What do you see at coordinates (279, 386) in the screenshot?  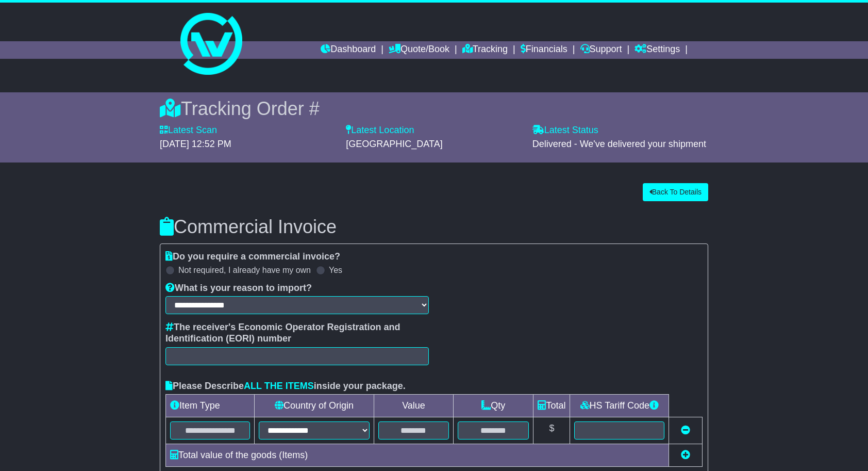 I see `span: ALL THE ITEMS` at bounding box center [279, 386].